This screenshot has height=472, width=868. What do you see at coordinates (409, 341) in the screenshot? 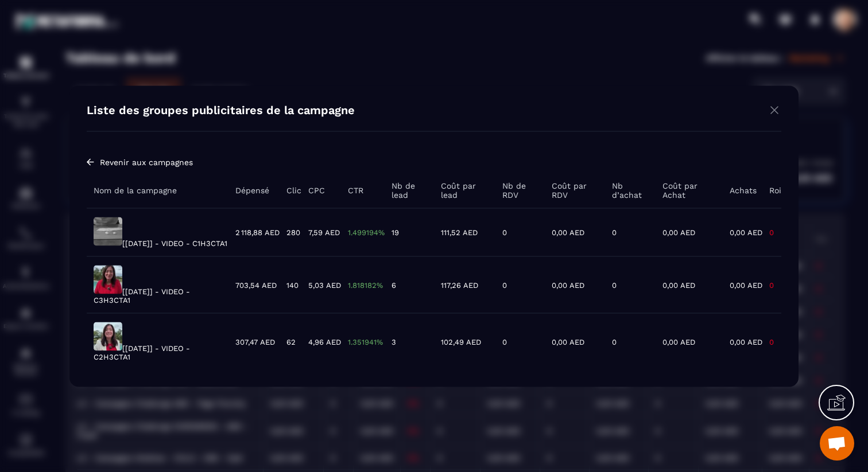
I see `td: 3` at bounding box center [409, 341].